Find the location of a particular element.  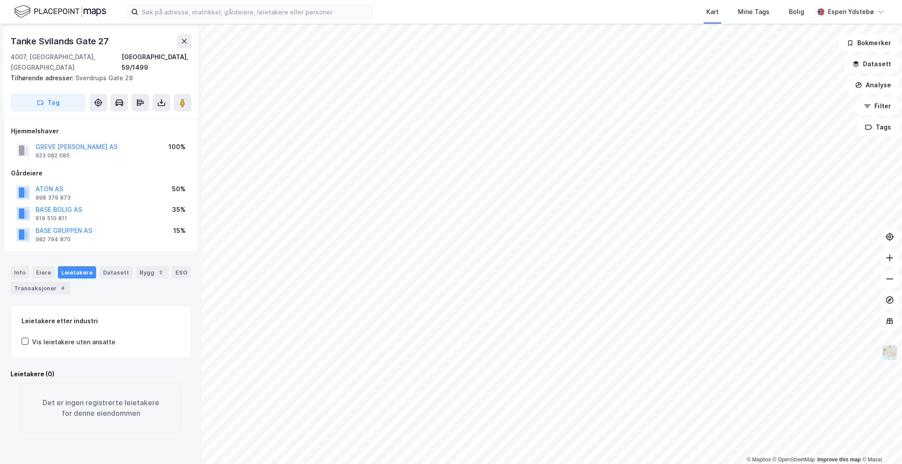

button: Bokmerker is located at coordinates (868, 43).